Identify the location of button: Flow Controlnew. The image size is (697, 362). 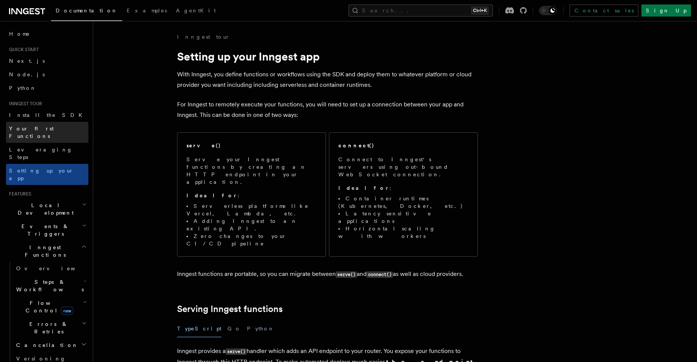
(51, 307).